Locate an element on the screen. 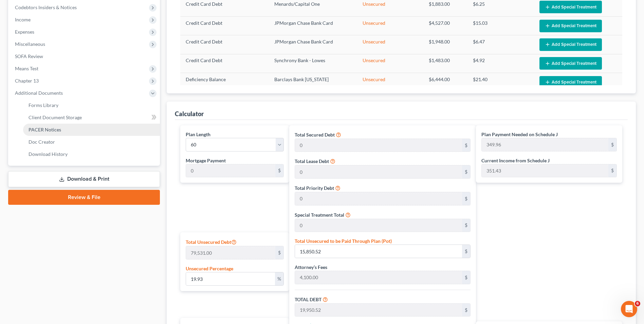 The width and height of the screenshot is (644, 324). span: Forms Library is located at coordinates (44, 105).